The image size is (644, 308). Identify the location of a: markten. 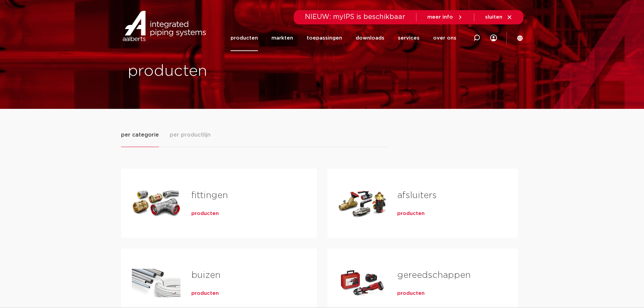
(283, 38).